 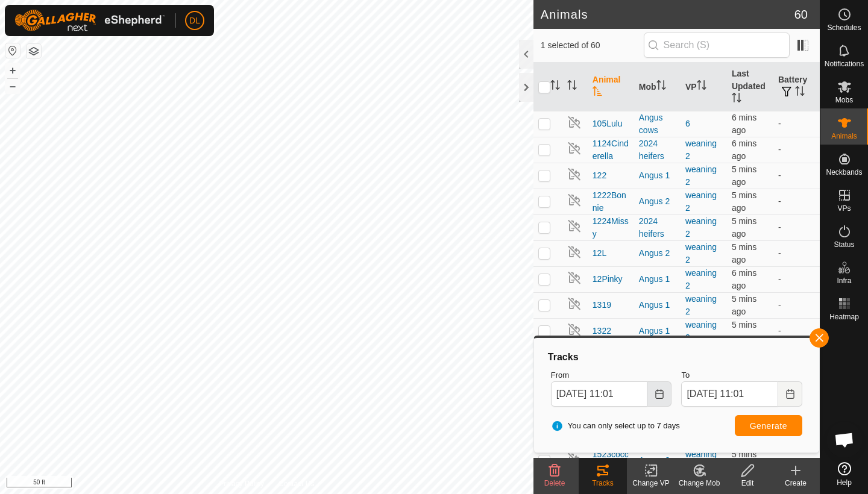 I want to click on span: 12Pinky, so click(x=607, y=279).